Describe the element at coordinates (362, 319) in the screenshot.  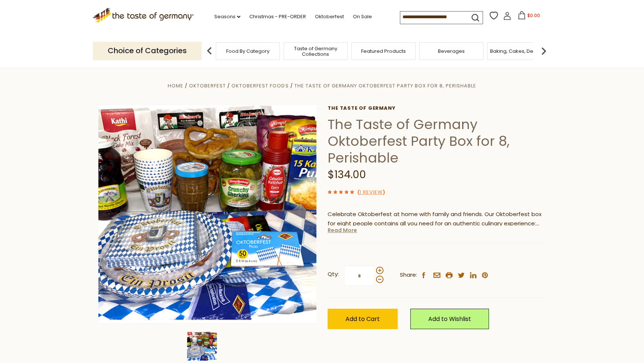
I see `button: Add to Cart` at that location.